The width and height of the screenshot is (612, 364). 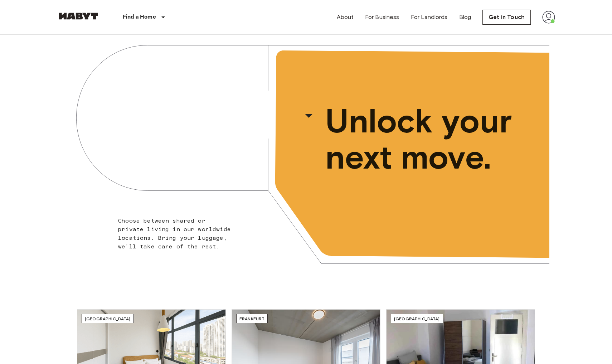 What do you see at coordinates (252, 318) in the screenshot?
I see `span: Frankfurt` at bounding box center [252, 318].